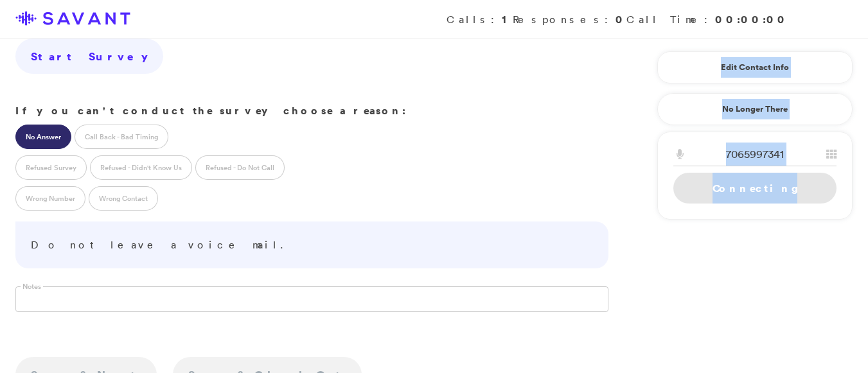 The width and height of the screenshot is (868, 373). I want to click on strong: 0, so click(621, 19).